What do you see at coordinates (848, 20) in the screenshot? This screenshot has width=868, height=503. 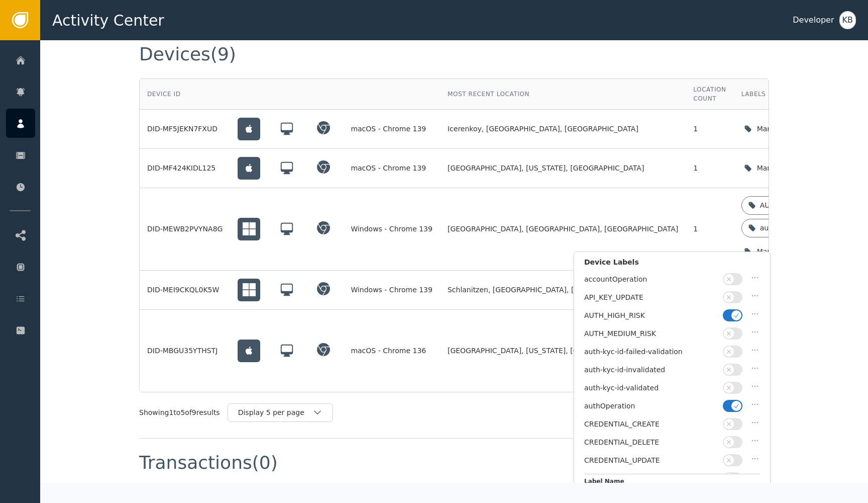 I see `div: KB` at bounding box center [848, 20].